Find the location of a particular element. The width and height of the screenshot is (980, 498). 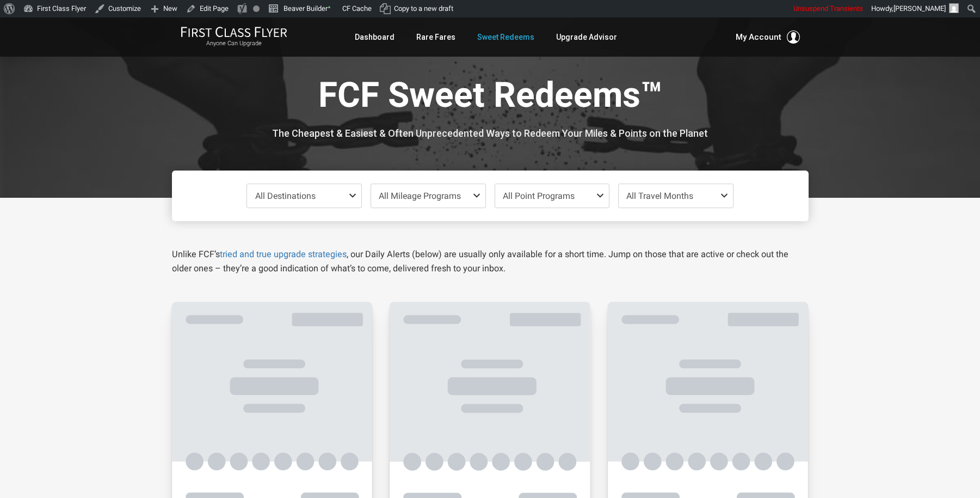

small: Anyone Can Upgrade is located at coordinates (234, 44).